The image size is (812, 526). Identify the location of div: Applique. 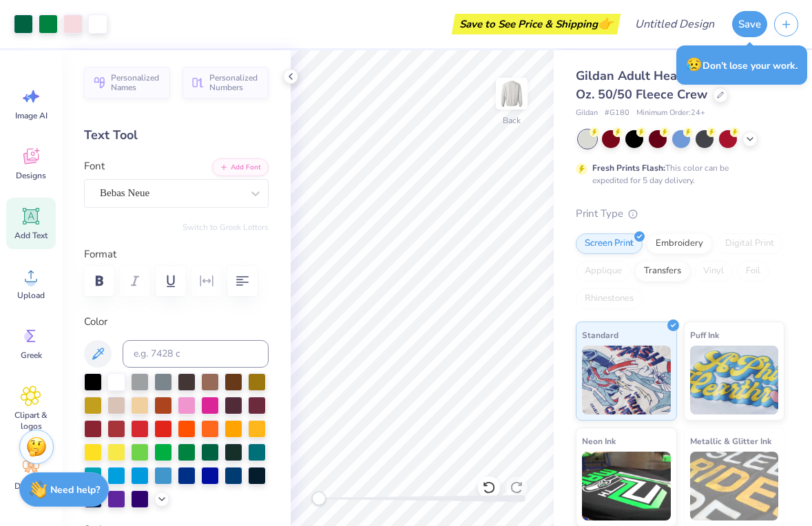
(603, 271).